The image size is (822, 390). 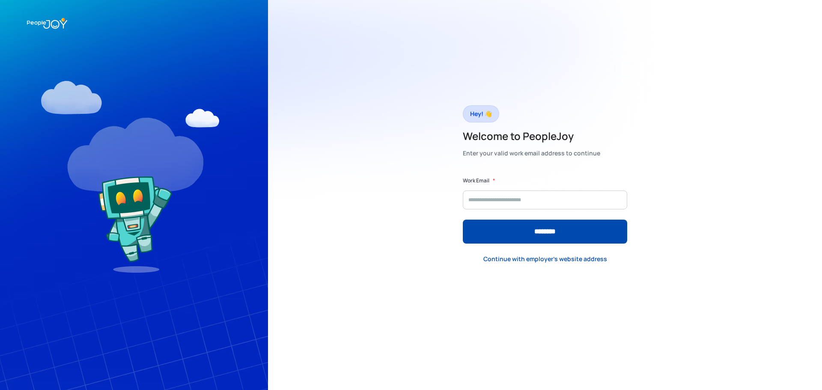 I want to click on div: Enter your valid work email address to continue, so click(x=531, y=153).